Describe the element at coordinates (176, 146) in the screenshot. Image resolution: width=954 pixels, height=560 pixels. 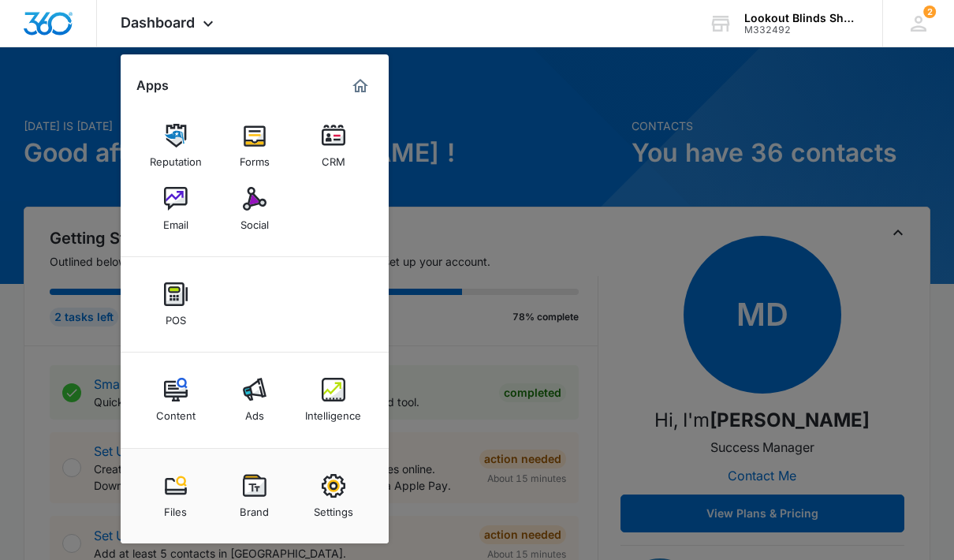
I see `a: Reputation` at that location.